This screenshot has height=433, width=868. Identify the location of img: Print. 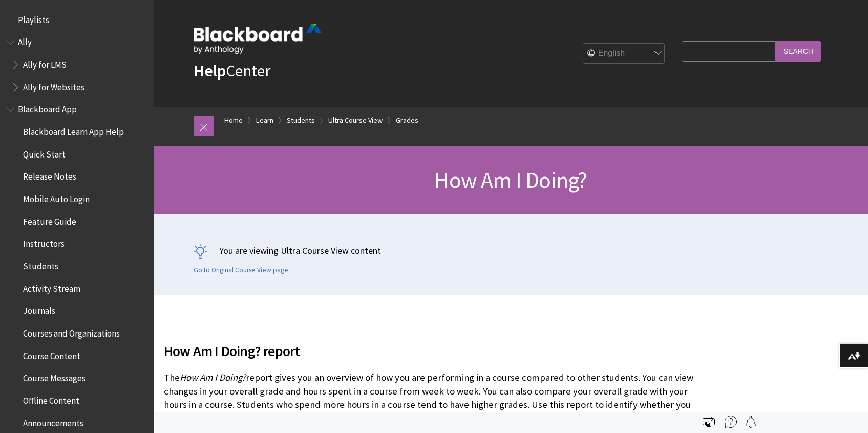
(709, 422).